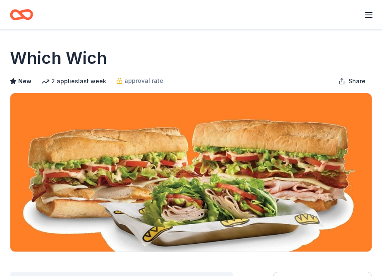 The width and height of the screenshot is (382, 276). What do you see at coordinates (58, 58) in the screenshot?
I see `h1: Which Wich` at bounding box center [58, 58].